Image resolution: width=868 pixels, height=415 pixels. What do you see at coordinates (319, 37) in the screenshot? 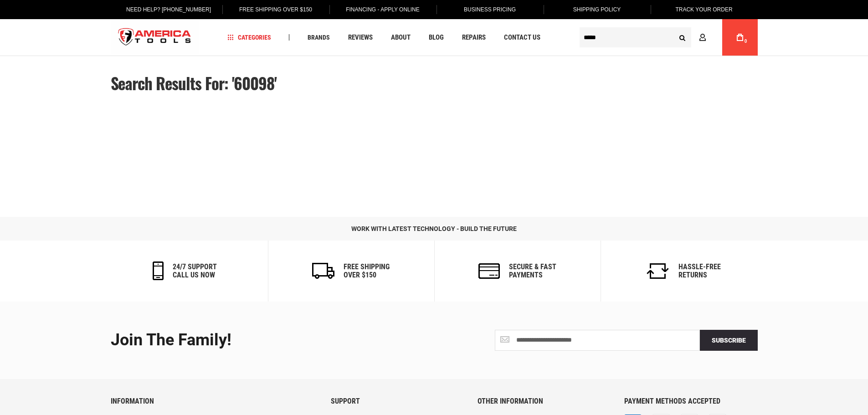
I see `span: Brands` at bounding box center [319, 37].